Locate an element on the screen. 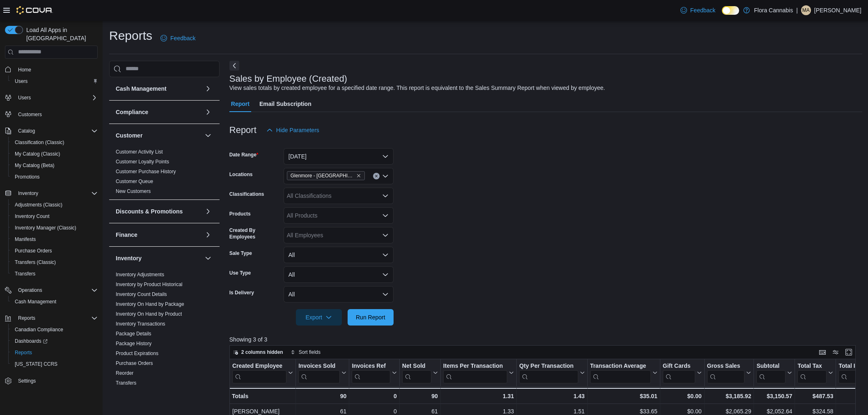 The height and width of the screenshot is (415, 868). p: Showing 3 of 3 is located at coordinates (546, 339).